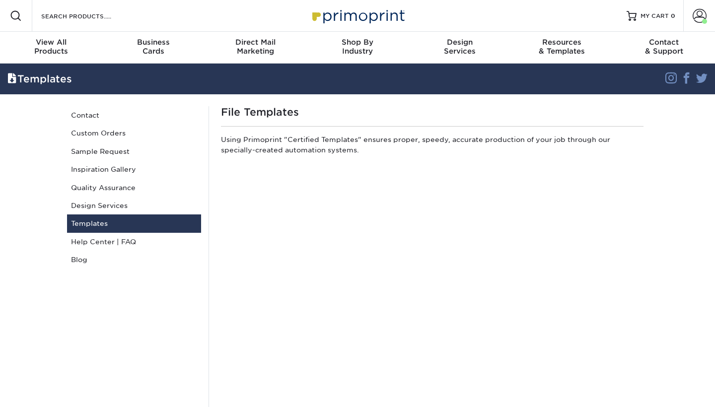  Describe the element at coordinates (562, 47) in the screenshot. I see `div: & Templates` at that location.